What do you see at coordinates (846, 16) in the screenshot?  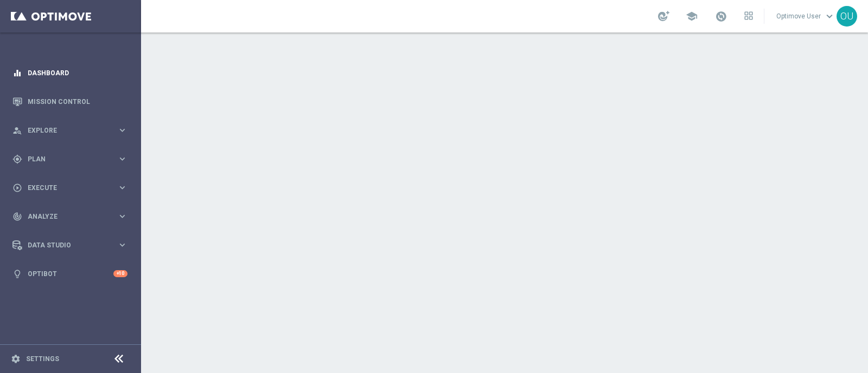 I see `div: OU` at bounding box center [846, 16].